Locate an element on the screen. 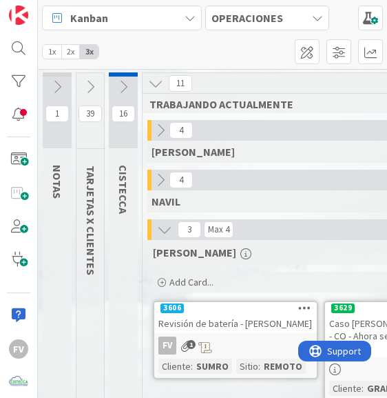  span: 1x is located at coordinates (52, 52).